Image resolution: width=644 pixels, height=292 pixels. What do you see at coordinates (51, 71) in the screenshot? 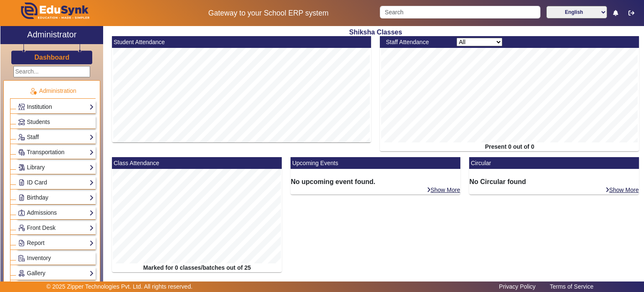
I see `input: Search...` at bounding box center [51, 71].